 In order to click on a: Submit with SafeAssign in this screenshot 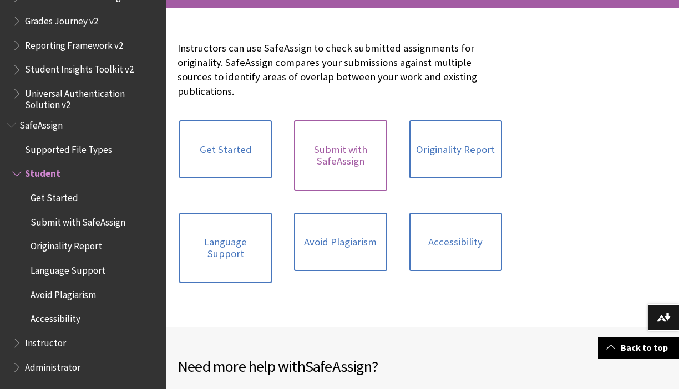, I will do `click(340, 155)`.